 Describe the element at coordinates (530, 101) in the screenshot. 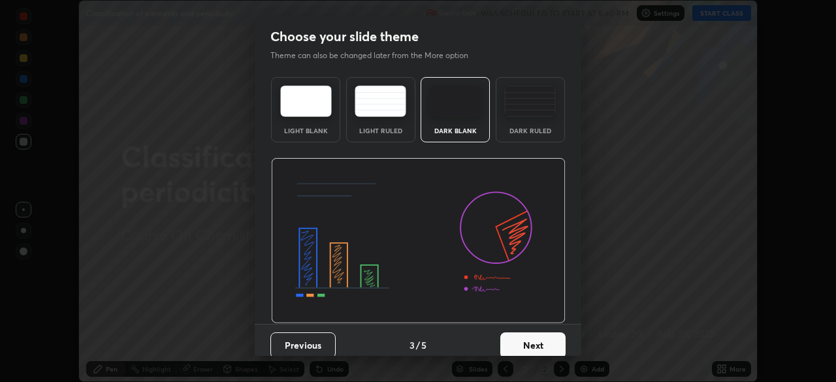

I see `img: darkRuledTheme.de295e13.svg` at that location.